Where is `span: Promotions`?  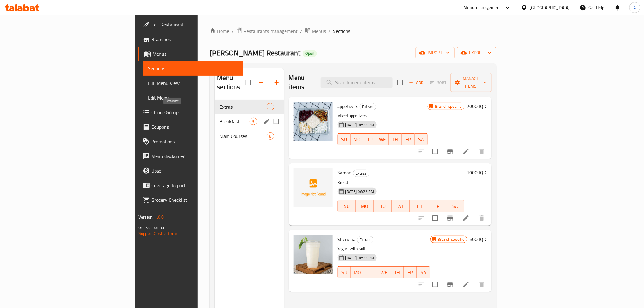 span: Promotions is located at coordinates (195, 142).